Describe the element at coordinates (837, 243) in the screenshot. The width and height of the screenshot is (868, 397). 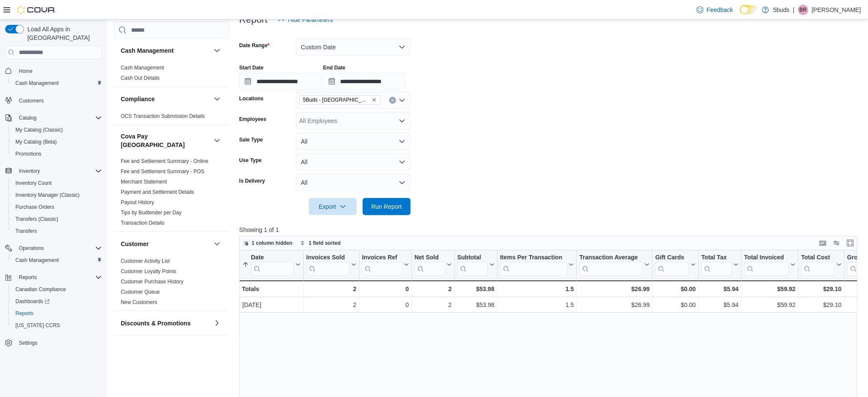
I see `button: Display options` at that location.